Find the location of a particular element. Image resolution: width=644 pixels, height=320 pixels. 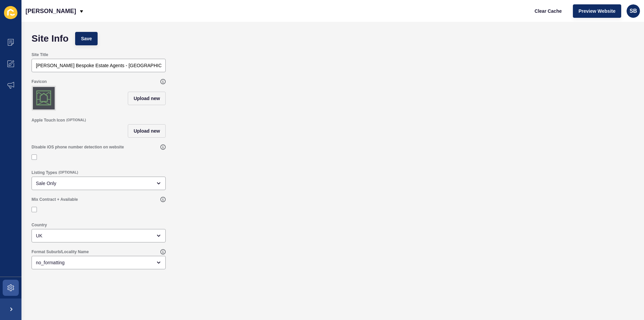

label: Country is located at coordinates (39, 225).